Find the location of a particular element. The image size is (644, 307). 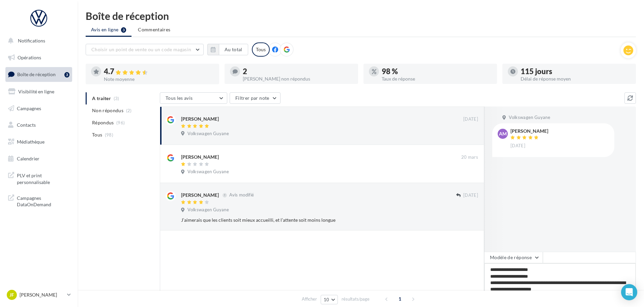

span: Commentaires is located at coordinates (154, 30).